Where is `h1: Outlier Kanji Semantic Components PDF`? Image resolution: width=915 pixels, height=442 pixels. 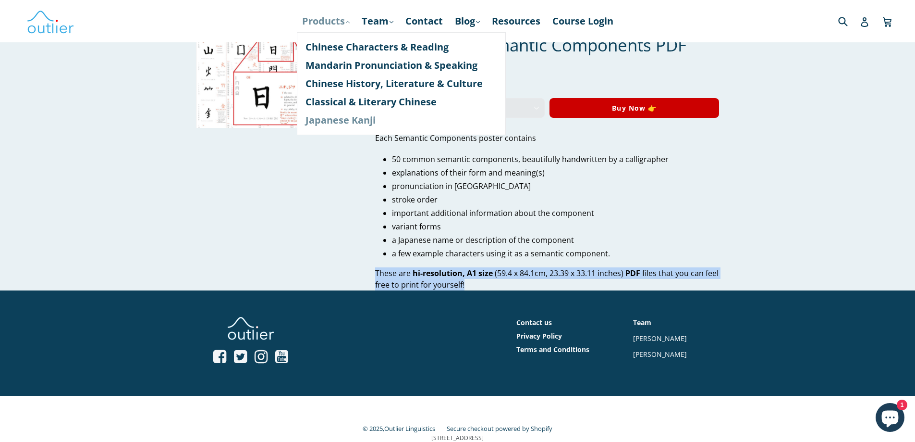 h1: Outlier Kanji Semantic Components PDF is located at coordinates (547, 45).